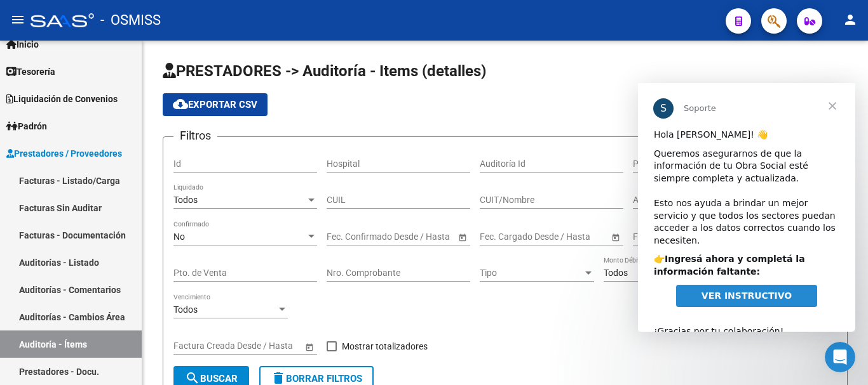  I want to click on mat-icon: menu, so click(17, 19).